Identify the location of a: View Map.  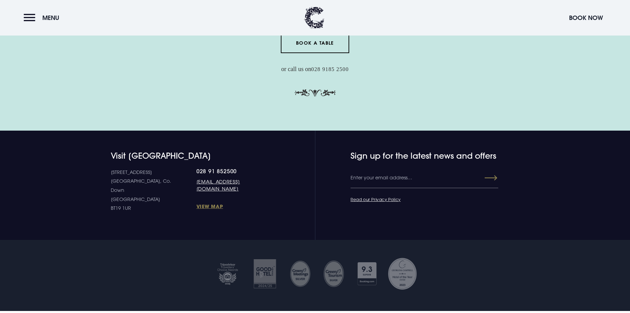
(234, 206).